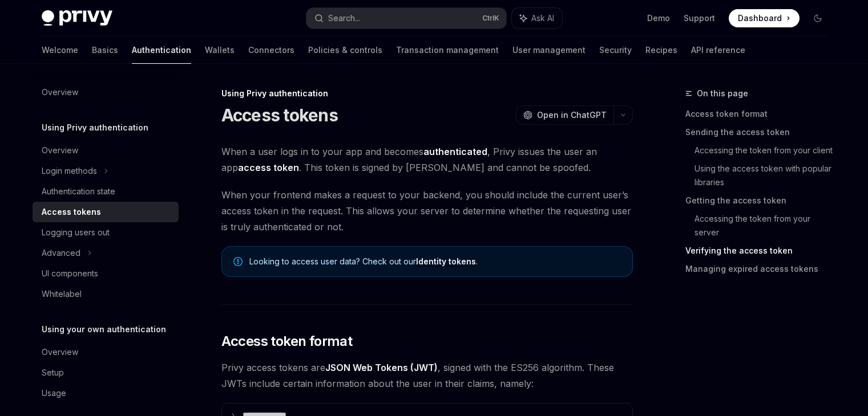 Image resolution: width=868 pixels, height=416 pixels. Describe the element at coordinates (106, 192) in the screenshot. I see `a: Authentication state` at that location.